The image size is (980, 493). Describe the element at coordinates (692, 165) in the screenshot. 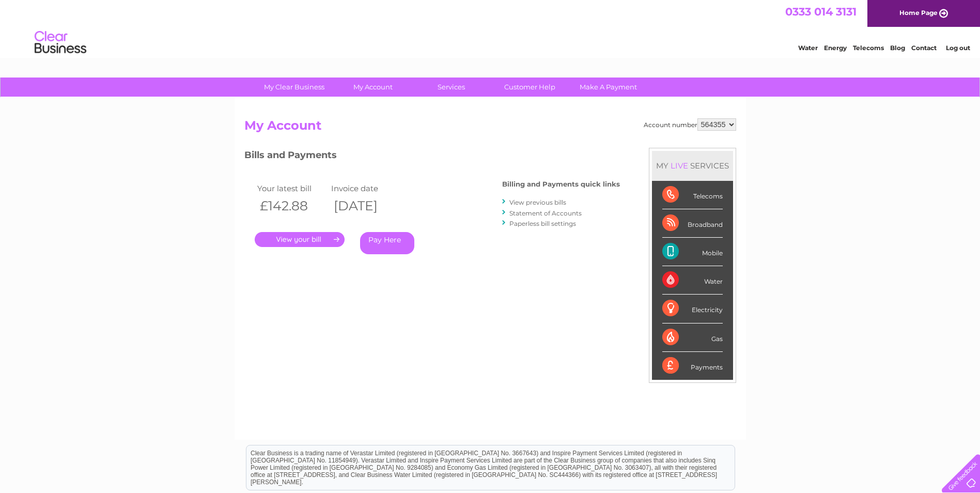

I see `div: MY SERVICES` at that location.